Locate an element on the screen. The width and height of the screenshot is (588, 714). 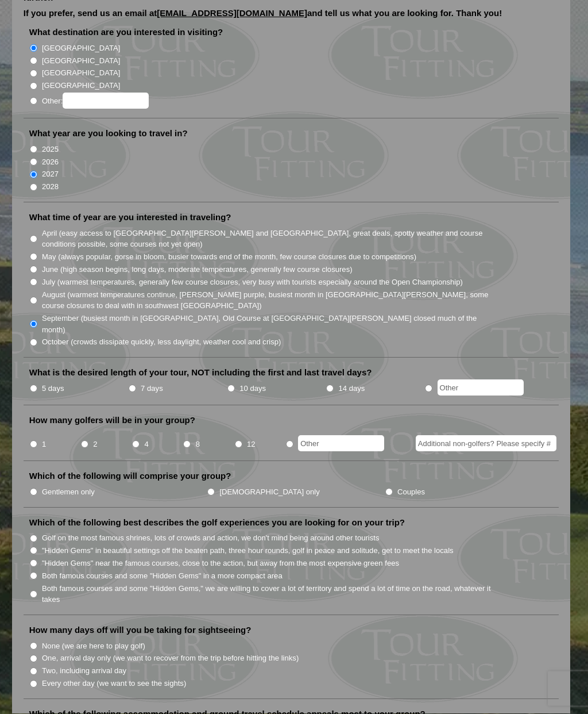
label: 14 days is located at coordinates (352, 389).